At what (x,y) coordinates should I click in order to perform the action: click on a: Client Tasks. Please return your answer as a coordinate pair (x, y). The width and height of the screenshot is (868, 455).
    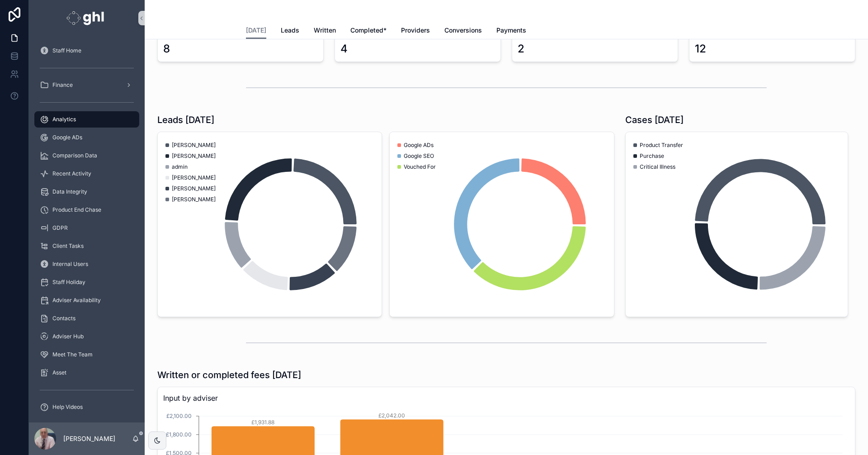
    Looking at the image, I should click on (86, 246).